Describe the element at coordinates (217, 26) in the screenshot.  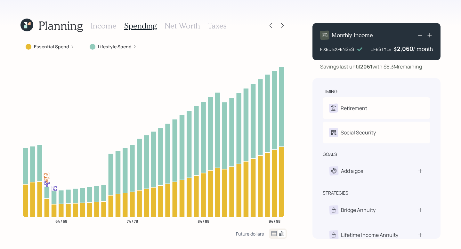
I see `h3: Taxes` at that location.